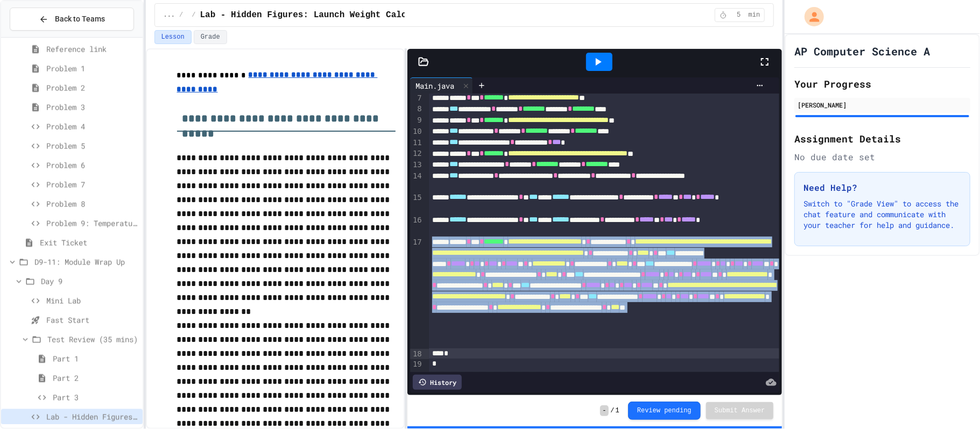 This screenshot has width=980, height=429. Describe the element at coordinates (92, 49) in the screenshot. I see `span: Reference link` at that location.